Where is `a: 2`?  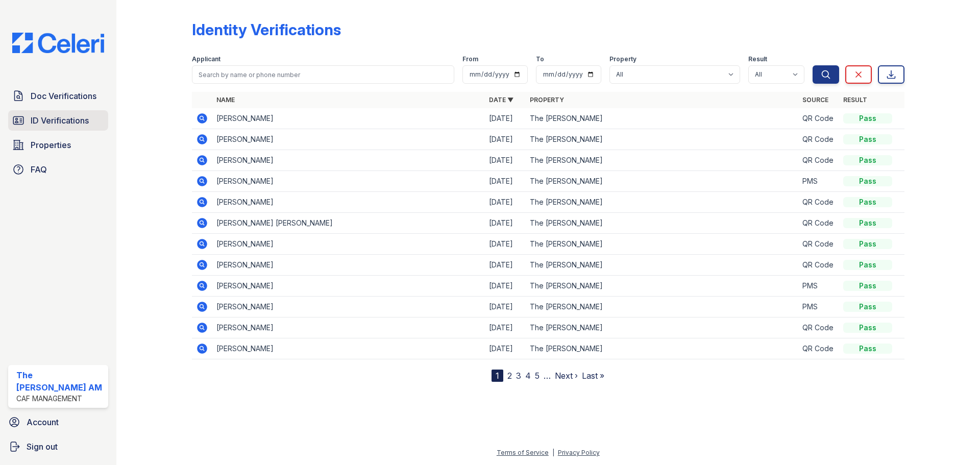
a: 2 is located at coordinates (510, 376).